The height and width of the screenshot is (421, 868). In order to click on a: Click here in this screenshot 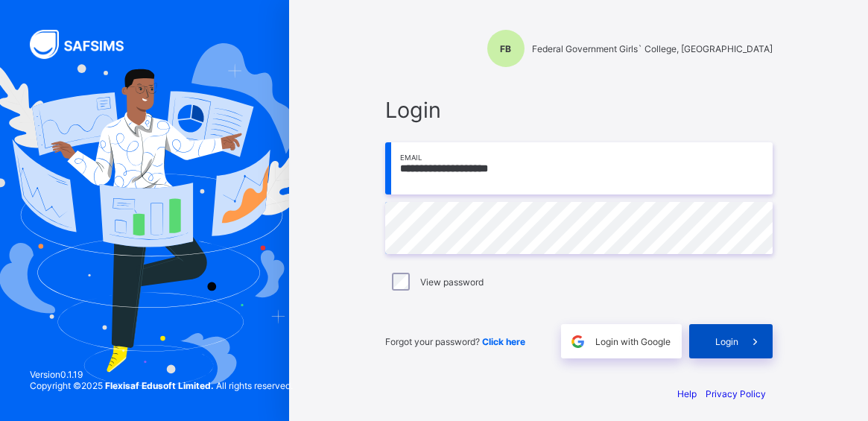, I will do `click(504, 342)`.